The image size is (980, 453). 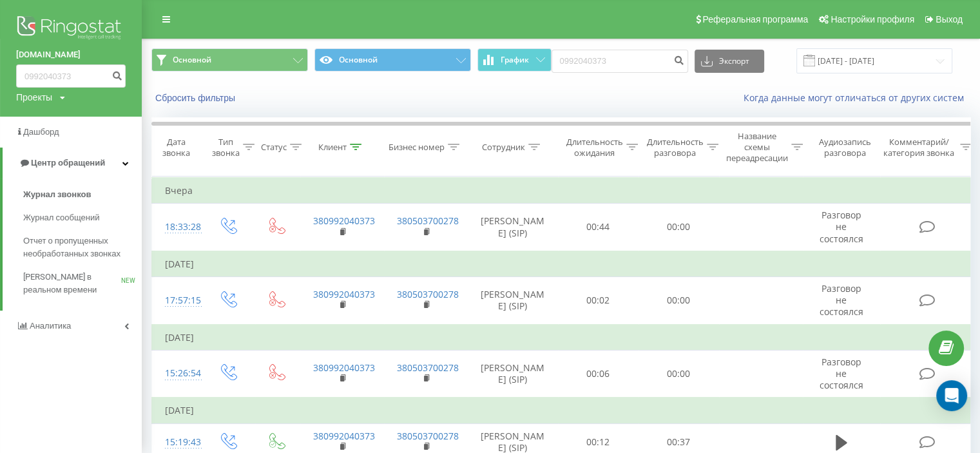 I want to click on div: 18:33:28, so click(x=178, y=226).